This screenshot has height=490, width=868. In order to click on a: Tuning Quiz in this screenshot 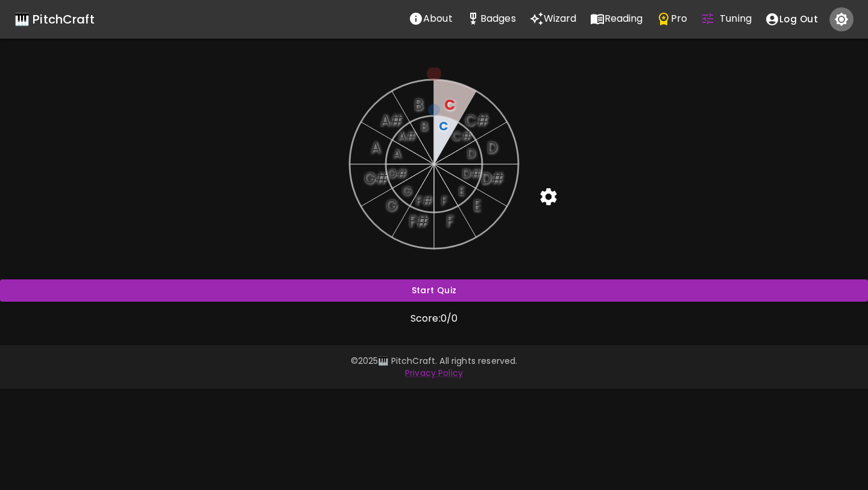, I will do `click(726, 19)`.